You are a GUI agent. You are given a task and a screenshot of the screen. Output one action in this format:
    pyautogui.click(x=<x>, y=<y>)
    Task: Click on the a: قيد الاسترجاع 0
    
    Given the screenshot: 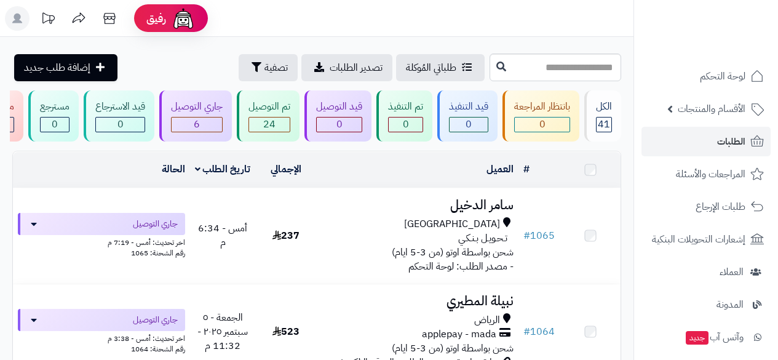 What is the action you would take?
    pyautogui.click(x=119, y=116)
    